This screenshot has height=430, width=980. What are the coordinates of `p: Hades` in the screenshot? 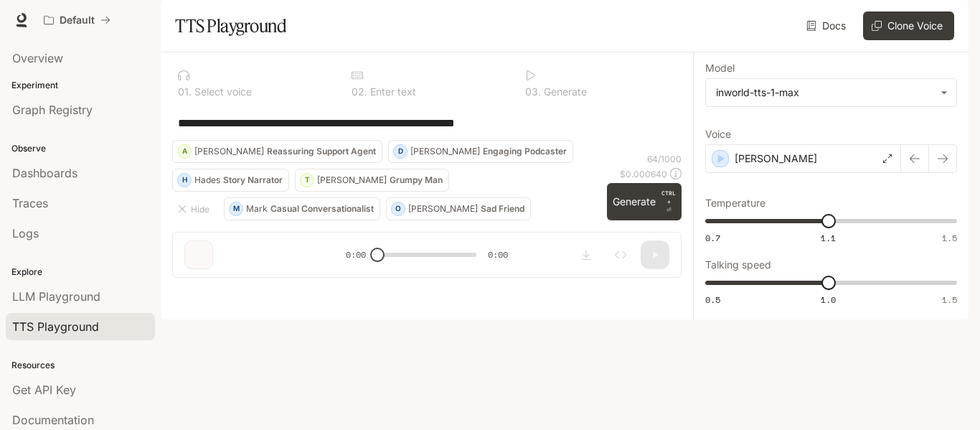 It's located at (207, 180).